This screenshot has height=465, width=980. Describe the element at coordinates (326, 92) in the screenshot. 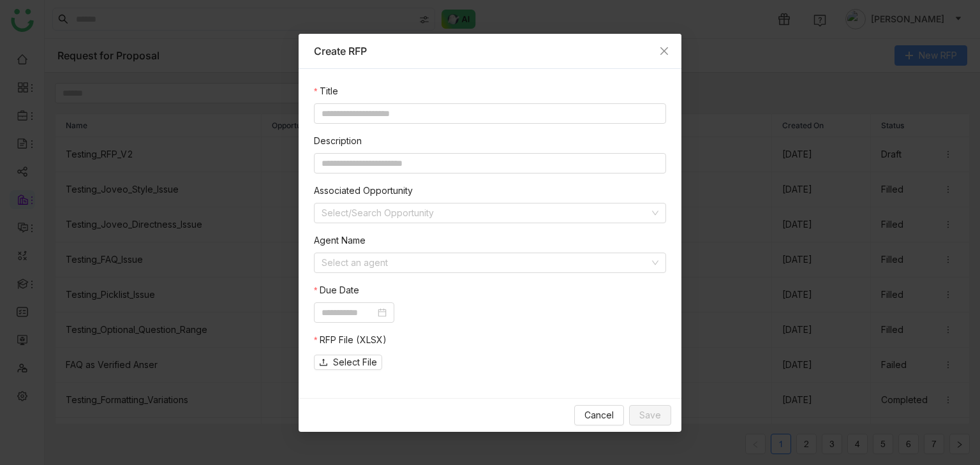

I see `label: Title` at that location.